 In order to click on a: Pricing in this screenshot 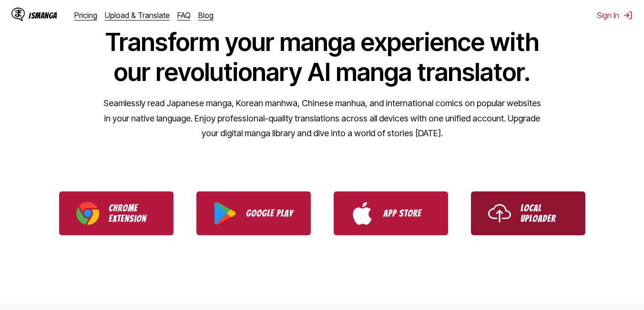, I will do `click(86, 15)`.